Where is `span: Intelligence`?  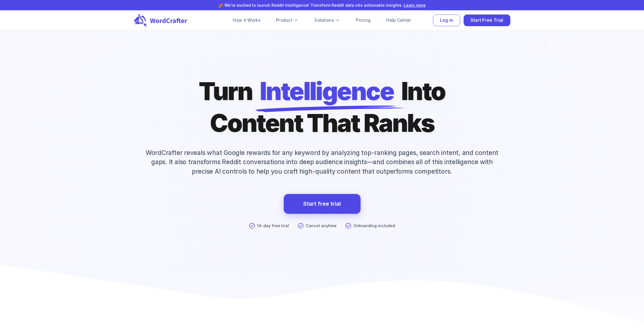 span: Intelligence is located at coordinates (326, 91).